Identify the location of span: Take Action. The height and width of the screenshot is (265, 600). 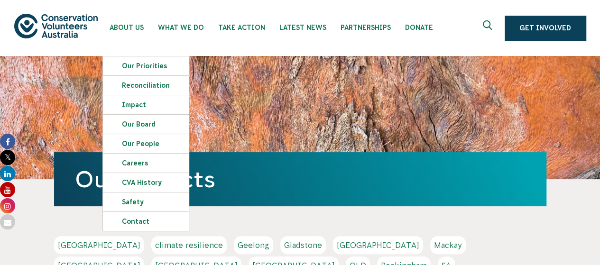
(241, 28).